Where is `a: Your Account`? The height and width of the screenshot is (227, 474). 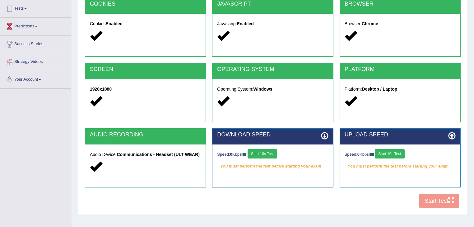
a: Your Account is located at coordinates (36, 79).